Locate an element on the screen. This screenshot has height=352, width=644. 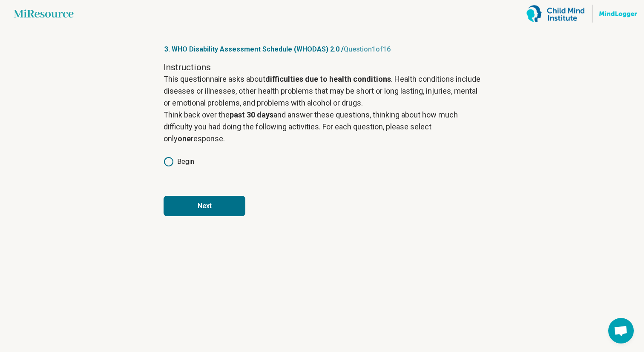
div: Open chat is located at coordinates (621, 331).